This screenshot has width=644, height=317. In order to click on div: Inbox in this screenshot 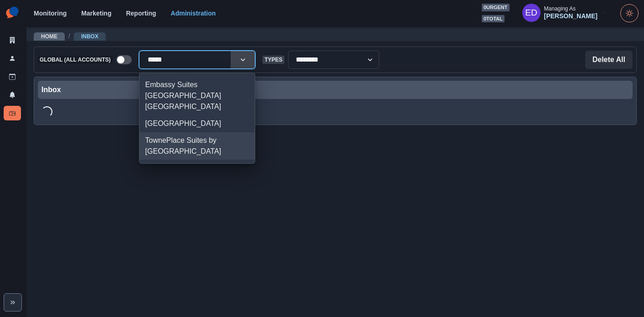, I will do `click(335, 90)`.